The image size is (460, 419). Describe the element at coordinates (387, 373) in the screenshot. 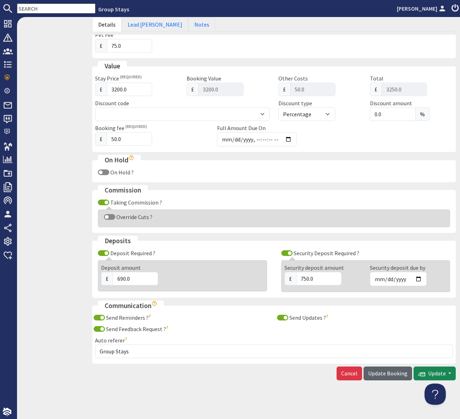

I see `button: Update Booking` at that location.